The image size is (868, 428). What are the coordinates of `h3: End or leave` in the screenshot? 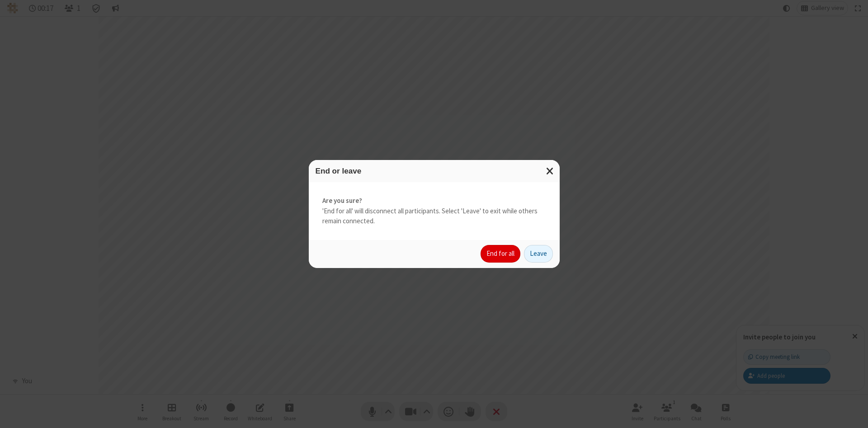 It's located at (434, 171).